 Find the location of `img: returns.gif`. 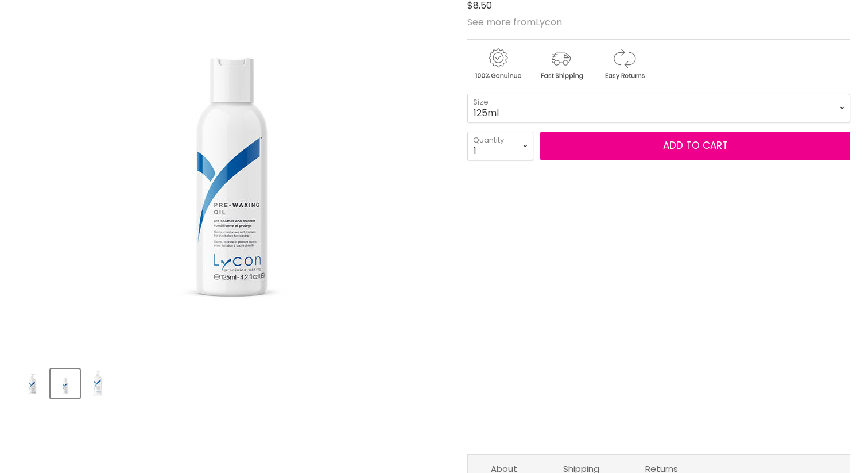

img: returns.gif is located at coordinates (624, 64).